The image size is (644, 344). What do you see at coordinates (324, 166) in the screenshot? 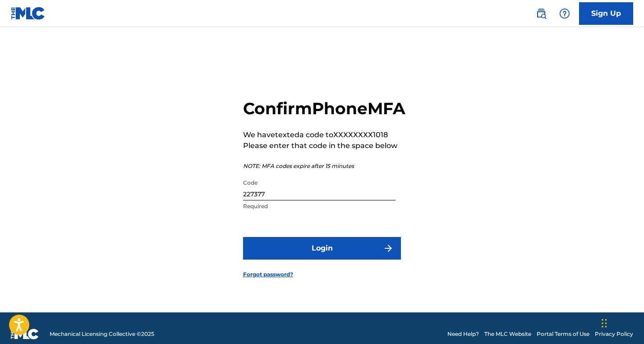
I see `p: NOTE: MFA codes expire after 15 minutes` at bounding box center [324, 166].